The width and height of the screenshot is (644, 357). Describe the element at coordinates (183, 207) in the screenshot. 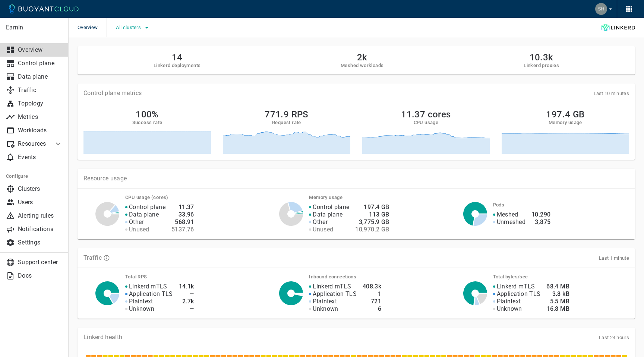

I see `h4: 11.37` at that location.